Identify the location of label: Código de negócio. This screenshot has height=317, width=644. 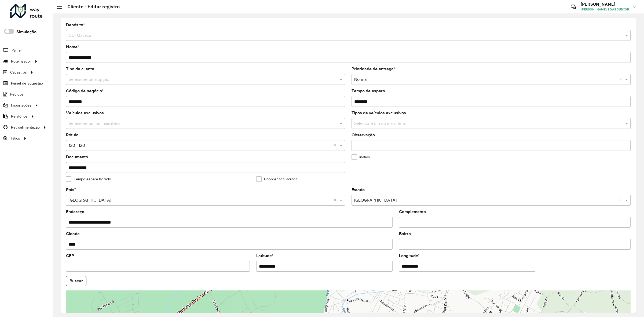
(85, 91).